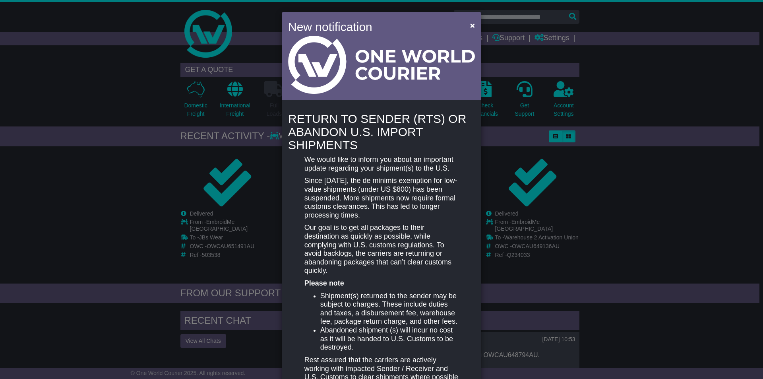 The height and width of the screenshot is (379, 763). Describe the element at coordinates (382, 132) in the screenshot. I see `h4: RETURN TO SENDER (RTS) OR ABANDON U.S. IMPORT SHIPMENTS` at that location.